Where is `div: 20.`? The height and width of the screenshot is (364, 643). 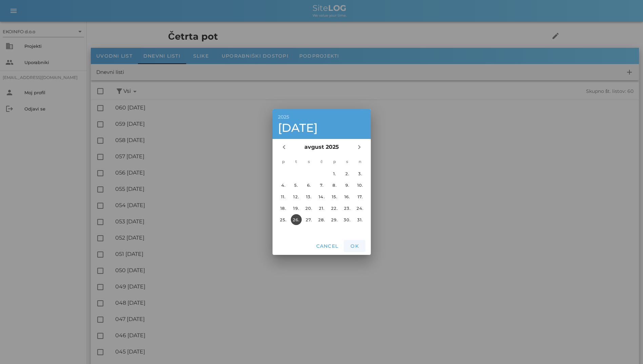
div: 20. is located at coordinates (309, 208).